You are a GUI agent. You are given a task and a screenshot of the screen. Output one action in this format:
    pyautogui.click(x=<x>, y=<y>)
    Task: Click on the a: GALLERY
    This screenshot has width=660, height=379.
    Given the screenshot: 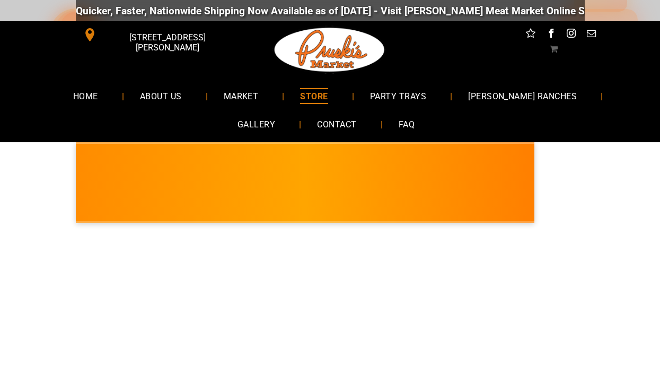 What is the action you would take?
    pyautogui.click(x=256, y=124)
    